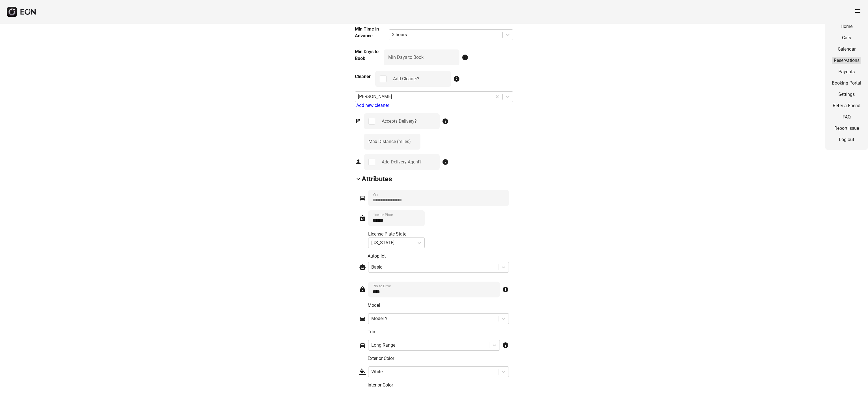 The width and height of the screenshot is (868, 393). What do you see at coordinates (390, 141) in the screenshot?
I see `label: Max Distance (miles)` at bounding box center [390, 141].